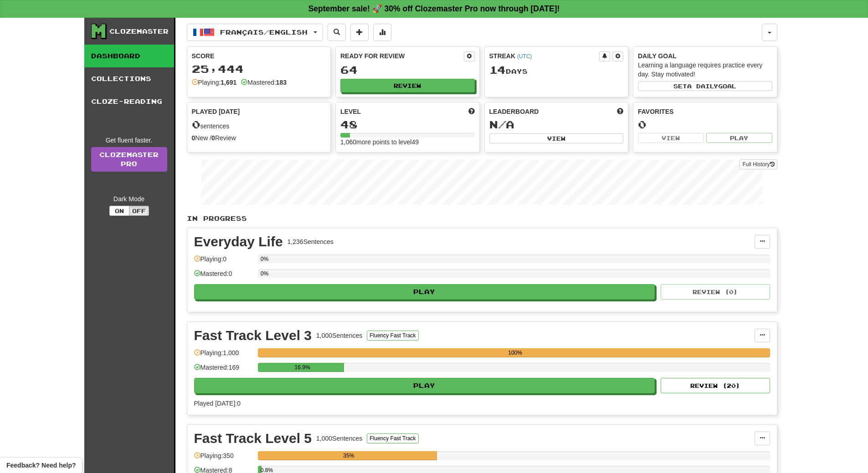  I want to click on button: Review, so click(407, 86).